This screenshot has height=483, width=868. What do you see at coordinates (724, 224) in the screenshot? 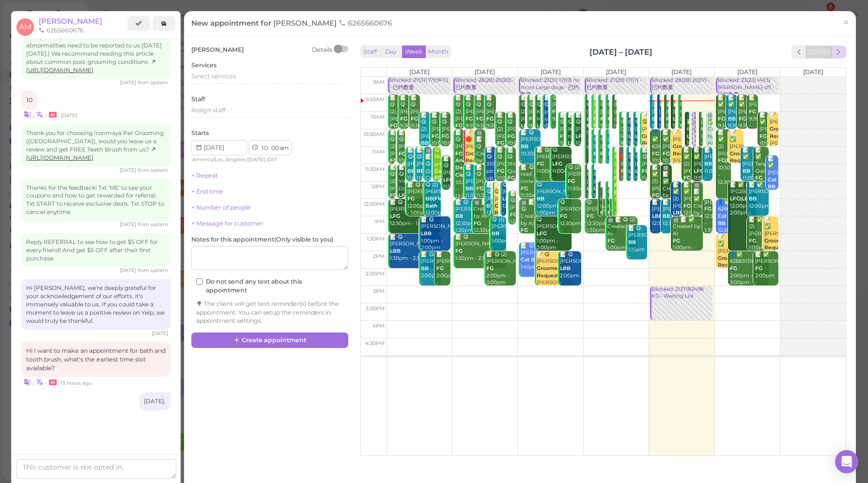
I see `div: 👤✅ 6266625556 12:30pm - 1:30pm` at bounding box center [724, 224].